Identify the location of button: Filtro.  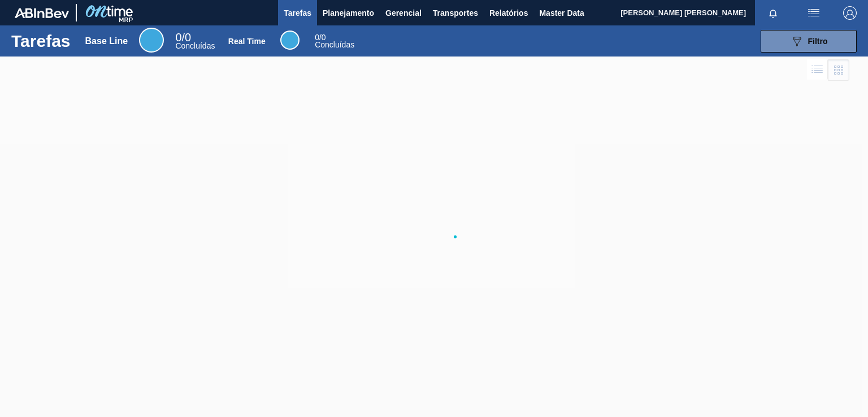
(809, 41).